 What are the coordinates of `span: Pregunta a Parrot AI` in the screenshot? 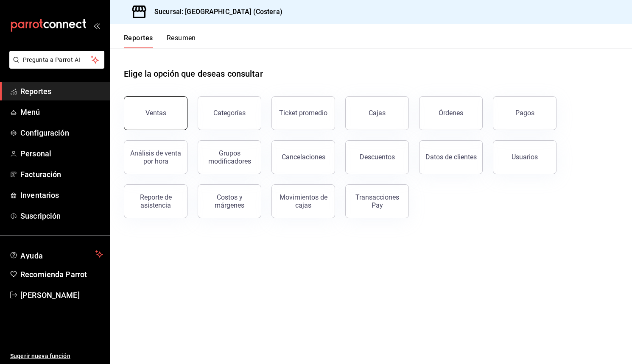 It's located at (57, 60).